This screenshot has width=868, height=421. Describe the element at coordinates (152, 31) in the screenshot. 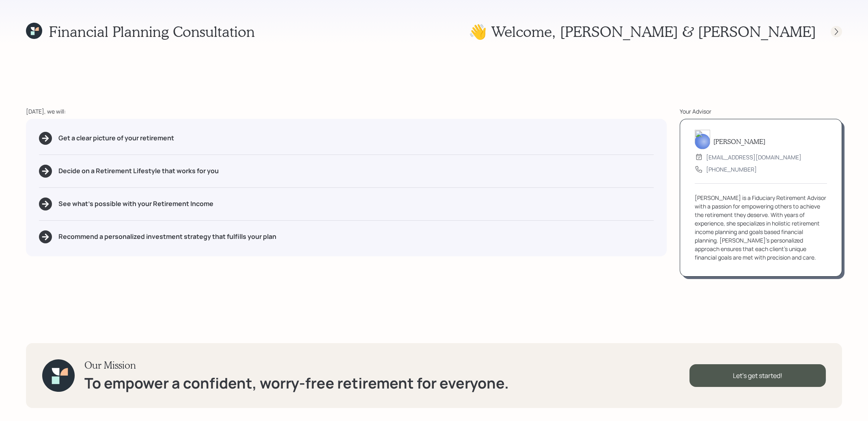

I see `h1: Financial Planning Consultation` at that location.